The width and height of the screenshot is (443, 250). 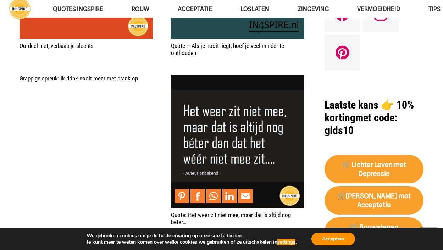 What do you see at coordinates (238, 142) in the screenshot?
I see `img: Quote: Het weer zit niet mee, maar dat is altijd nog beter dat het wéér niet mee zit...` at bounding box center [238, 142].